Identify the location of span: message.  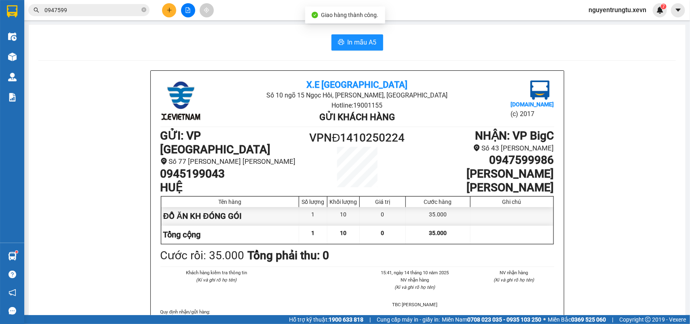
(12, 310).